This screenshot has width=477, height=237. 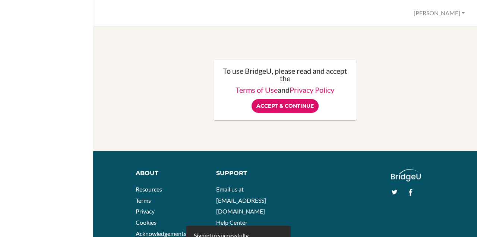 I want to click on a: Privacy Policy, so click(x=312, y=90).